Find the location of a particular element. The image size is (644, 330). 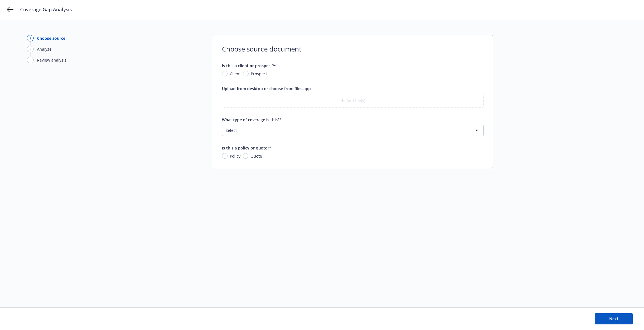

button: Next is located at coordinates (614, 319).